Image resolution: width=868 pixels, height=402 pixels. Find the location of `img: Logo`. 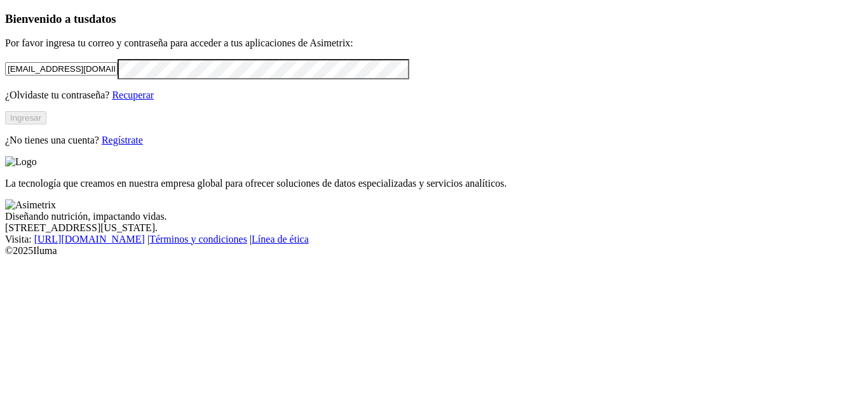

img: Logo is located at coordinates (21, 162).